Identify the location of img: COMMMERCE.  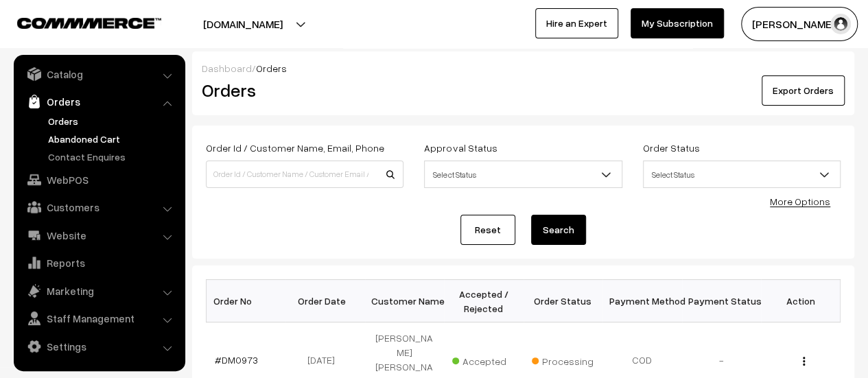
(89, 22).